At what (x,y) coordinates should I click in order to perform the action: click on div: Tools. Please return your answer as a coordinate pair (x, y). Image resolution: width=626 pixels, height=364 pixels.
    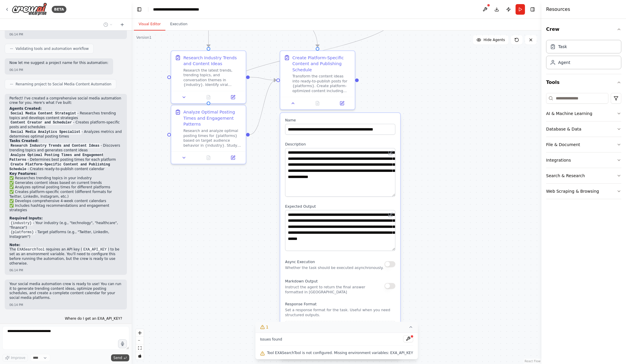
    Looking at the image, I should click on (583, 147).